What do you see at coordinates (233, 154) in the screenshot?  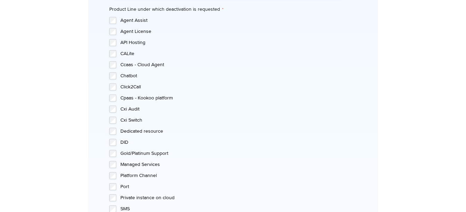 I see `label: Gold/Platinum Support` at bounding box center [233, 154].